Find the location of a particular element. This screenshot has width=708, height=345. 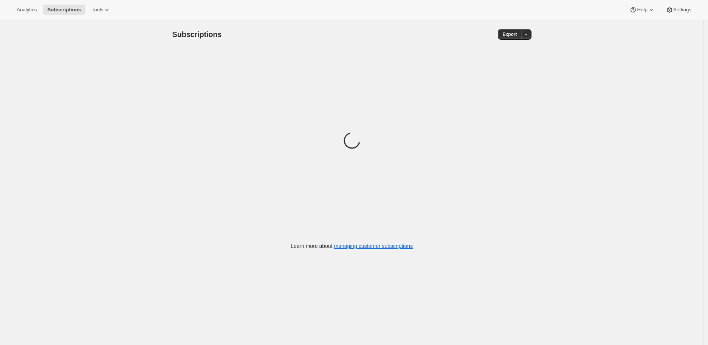

button: Help is located at coordinates (642, 10).